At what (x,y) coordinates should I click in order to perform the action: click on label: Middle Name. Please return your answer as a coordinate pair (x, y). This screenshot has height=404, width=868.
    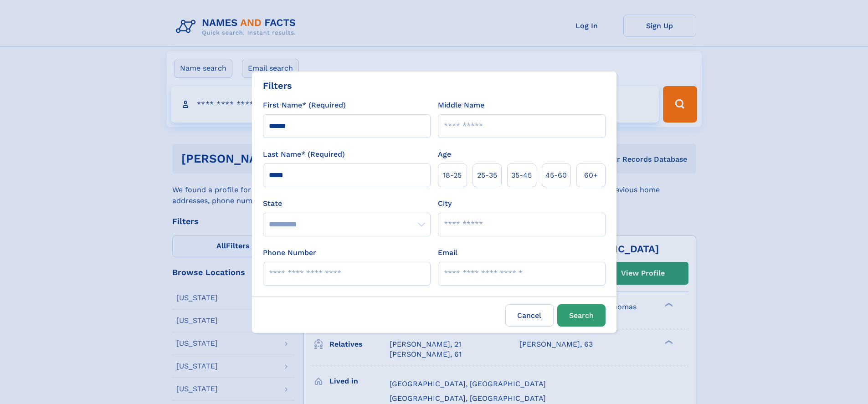
    Looking at the image, I should click on (461, 105).